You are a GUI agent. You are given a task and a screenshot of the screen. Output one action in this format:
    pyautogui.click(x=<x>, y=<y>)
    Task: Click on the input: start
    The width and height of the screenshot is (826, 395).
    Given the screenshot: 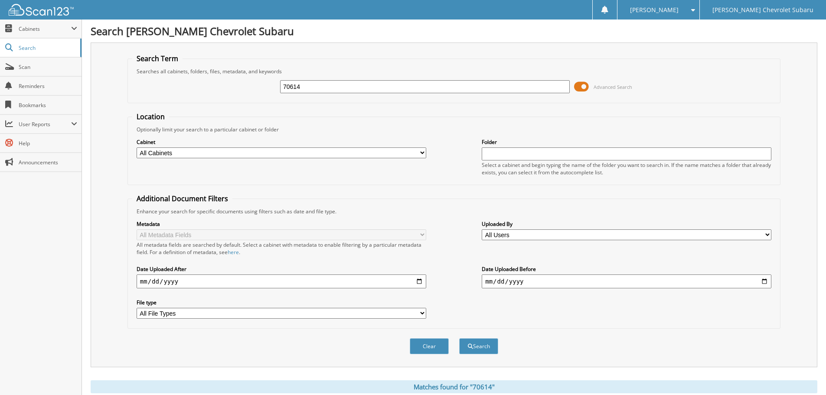 What is the action you would take?
    pyautogui.click(x=281, y=281)
    